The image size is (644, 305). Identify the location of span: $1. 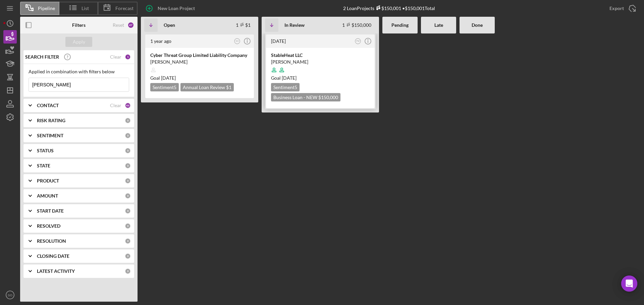
(229, 87).